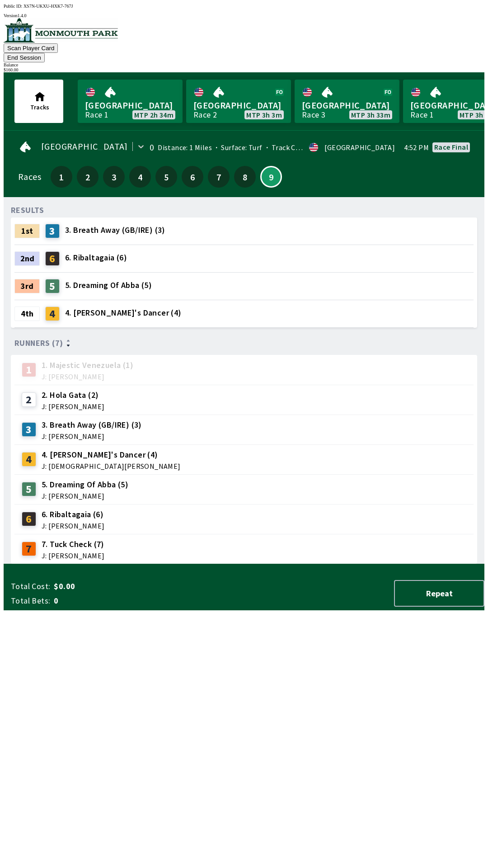 Image resolution: width=488 pixels, height=868 pixels. What do you see at coordinates (192, 177) in the screenshot?
I see `span: 6` at bounding box center [192, 177].